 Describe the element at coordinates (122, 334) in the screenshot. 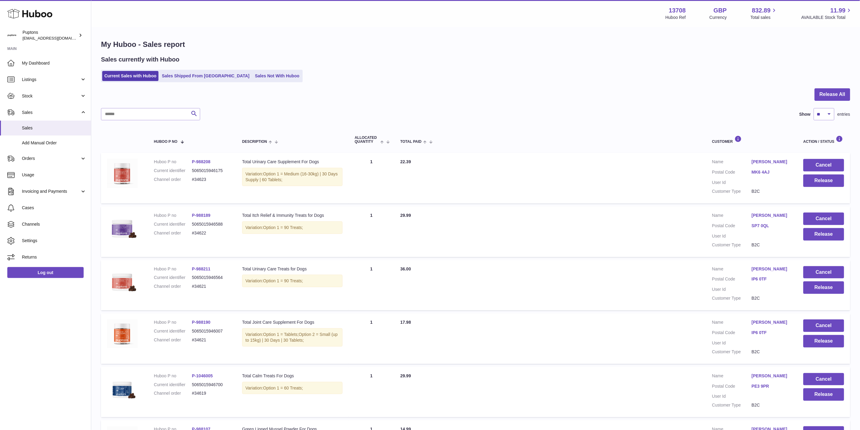

I see `img: TotalJointCareTablets120.jpg` at that location.